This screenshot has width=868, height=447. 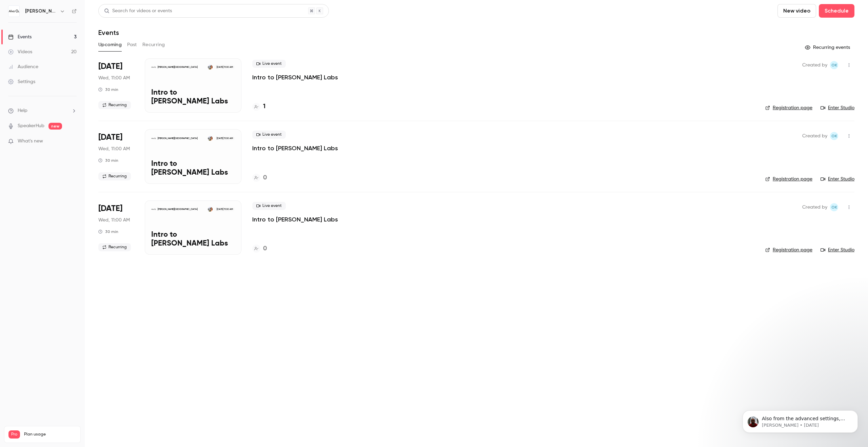 What do you see at coordinates (22, 111) in the screenshot?
I see `span: Help` at bounding box center [22, 111].